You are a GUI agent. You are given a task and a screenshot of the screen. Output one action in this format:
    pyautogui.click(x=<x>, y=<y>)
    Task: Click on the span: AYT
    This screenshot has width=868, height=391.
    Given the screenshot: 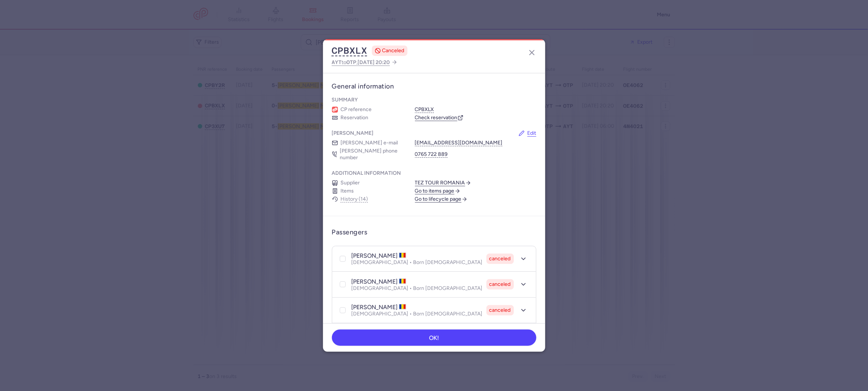 What is the action you would take?
    pyautogui.click(x=337, y=62)
    